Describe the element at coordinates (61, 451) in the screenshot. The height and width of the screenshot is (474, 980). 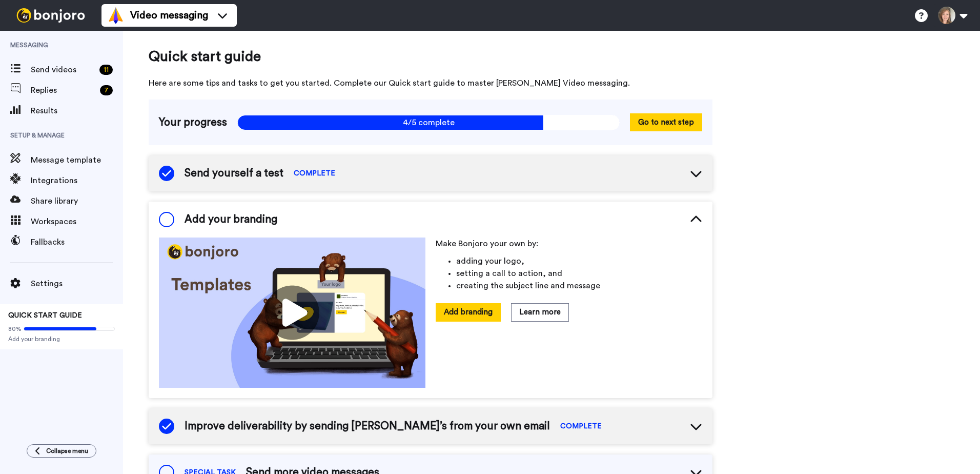
I see `button: Collapse menu` at that location.